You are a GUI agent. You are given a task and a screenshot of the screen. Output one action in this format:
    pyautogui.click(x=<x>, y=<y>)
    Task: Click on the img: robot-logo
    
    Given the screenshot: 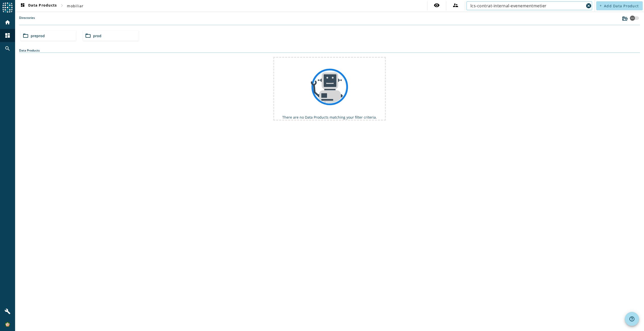 What is the action you would take?
    pyautogui.click(x=330, y=86)
    